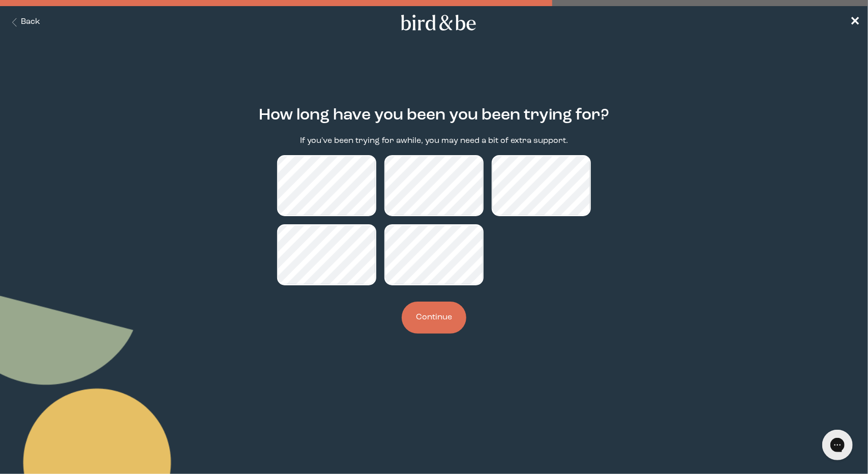 This screenshot has width=868, height=474. What do you see at coordinates (433, 141) in the screenshot?
I see `p: If you've been trying for awhile, you may need a bit of extra support.` at bounding box center [433, 141].